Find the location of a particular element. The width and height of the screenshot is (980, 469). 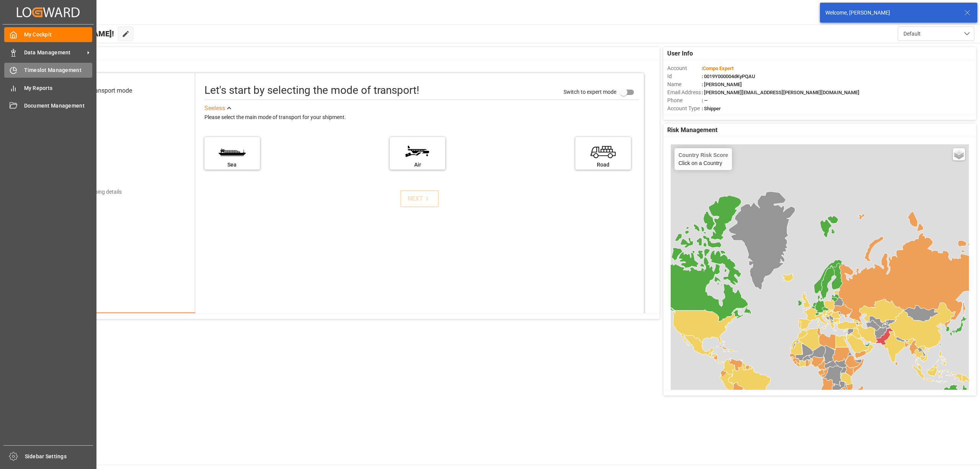

span: Compo Expert is located at coordinates (718, 68).